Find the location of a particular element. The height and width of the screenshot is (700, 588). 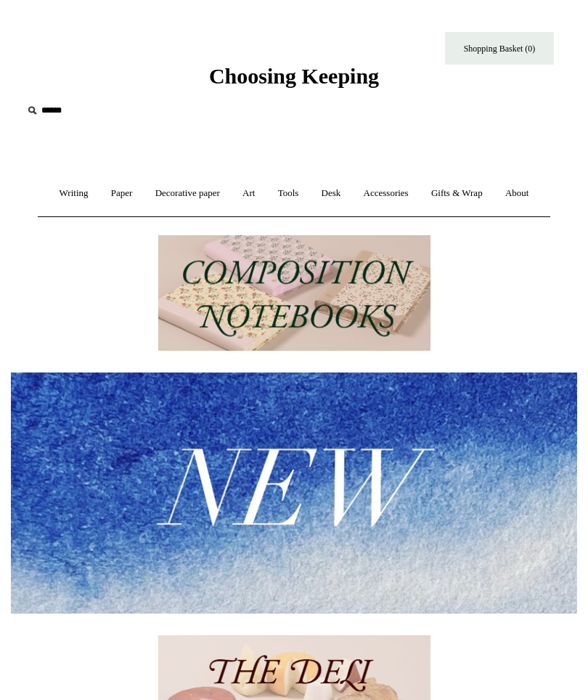

img: 202302 Composition ledgers.jpg__PID:69722ee6-fa44-49dd-a067-31375e5d54ec is located at coordinates (294, 294).